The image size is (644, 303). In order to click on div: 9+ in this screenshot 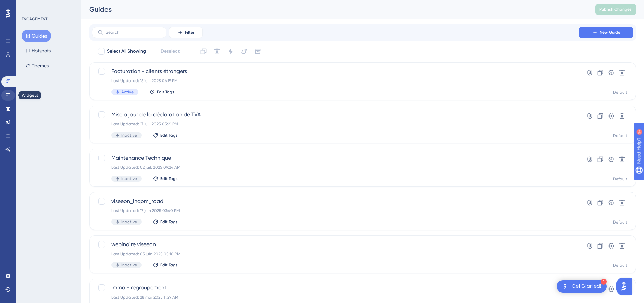, I will do `click(48, 6)`.